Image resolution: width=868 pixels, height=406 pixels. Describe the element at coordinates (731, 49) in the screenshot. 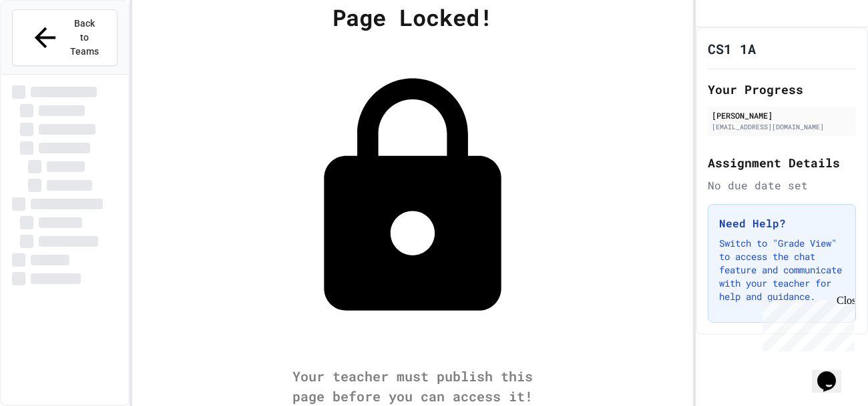

I see `h1: CS1 1A` at that location.